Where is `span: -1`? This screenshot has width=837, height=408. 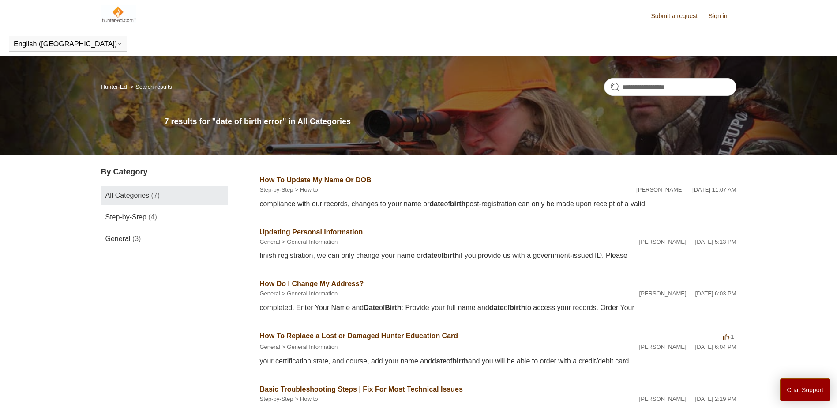
span: -1 is located at coordinates (729, 336).